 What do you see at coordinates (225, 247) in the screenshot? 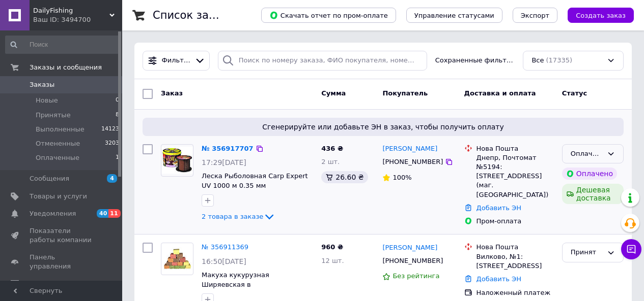
I see `a: № 356911369` at bounding box center [225, 247].